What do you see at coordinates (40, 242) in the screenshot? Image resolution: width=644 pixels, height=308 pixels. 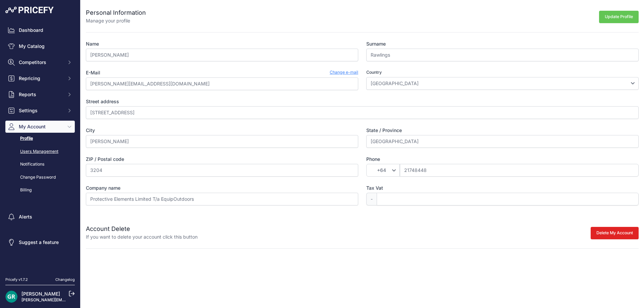 I see `a: Suggest a feature` at bounding box center [40, 242].